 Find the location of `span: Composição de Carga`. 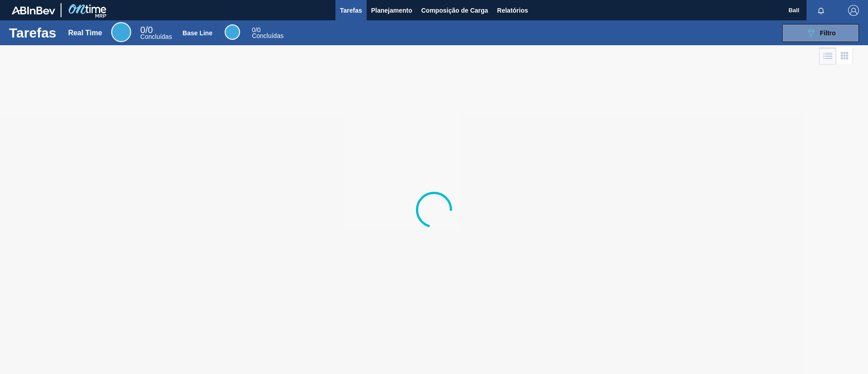

span: Composição de Carga is located at coordinates (455, 10).